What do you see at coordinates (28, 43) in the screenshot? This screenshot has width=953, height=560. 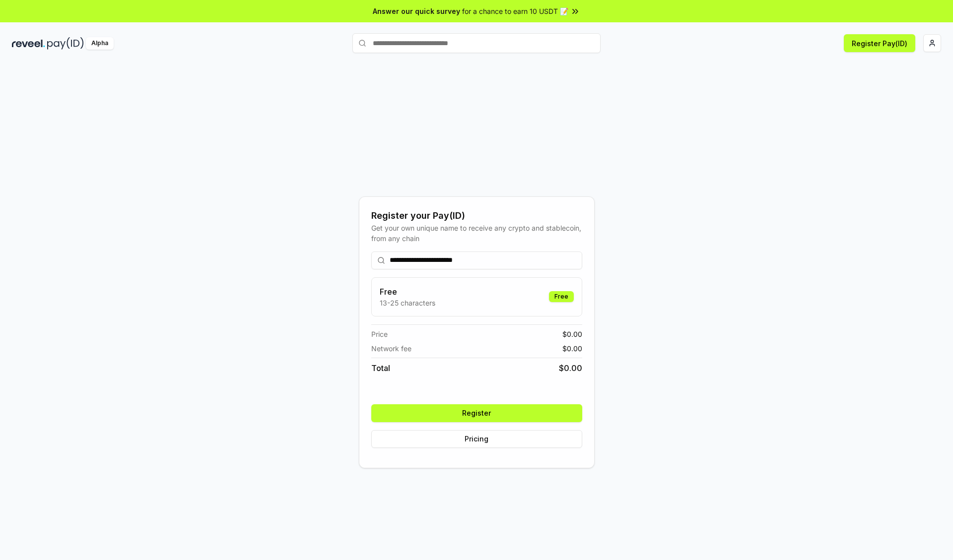 I see `img: reveel_dark` at bounding box center [28, 43].